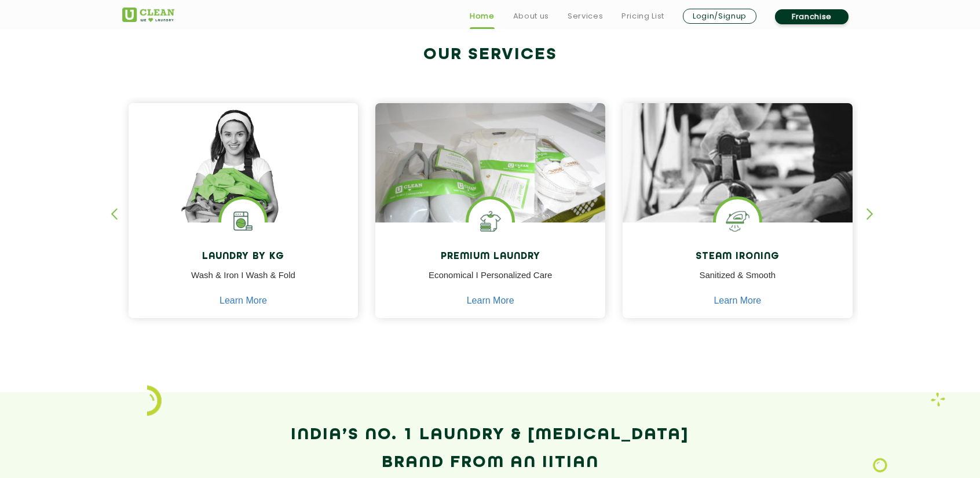  I want to click on img: clothes ironed, so click(737, 195).